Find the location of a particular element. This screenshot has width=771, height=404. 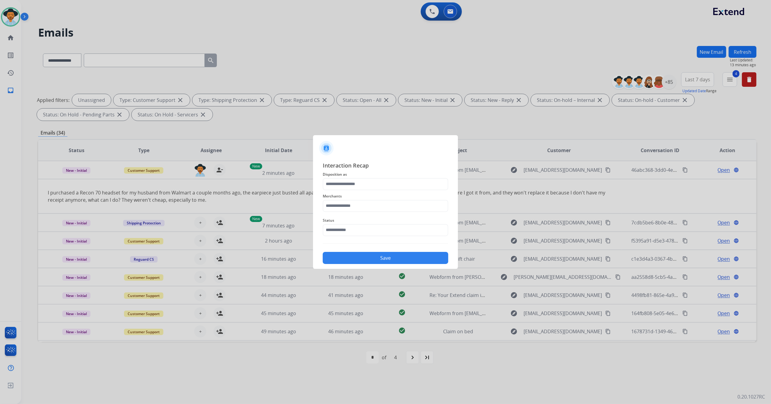

p: 0.20.1027RC is located at coordinates (752, 397).